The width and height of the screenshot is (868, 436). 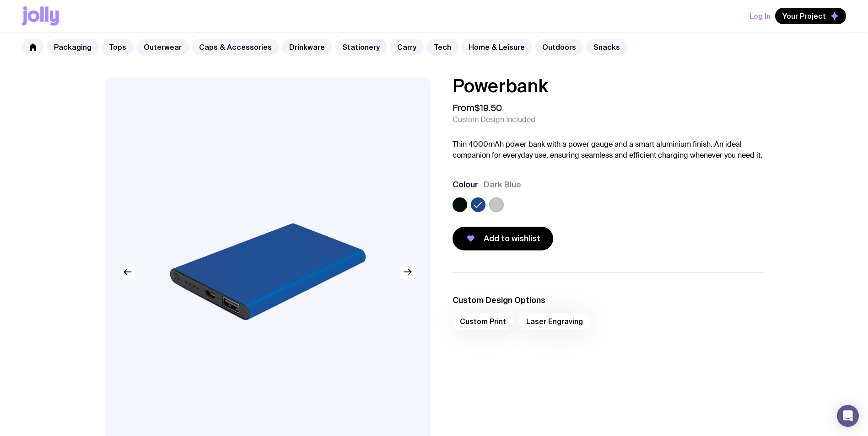 I want to click on span: Custom Design Included, so click(x=494, y=120).